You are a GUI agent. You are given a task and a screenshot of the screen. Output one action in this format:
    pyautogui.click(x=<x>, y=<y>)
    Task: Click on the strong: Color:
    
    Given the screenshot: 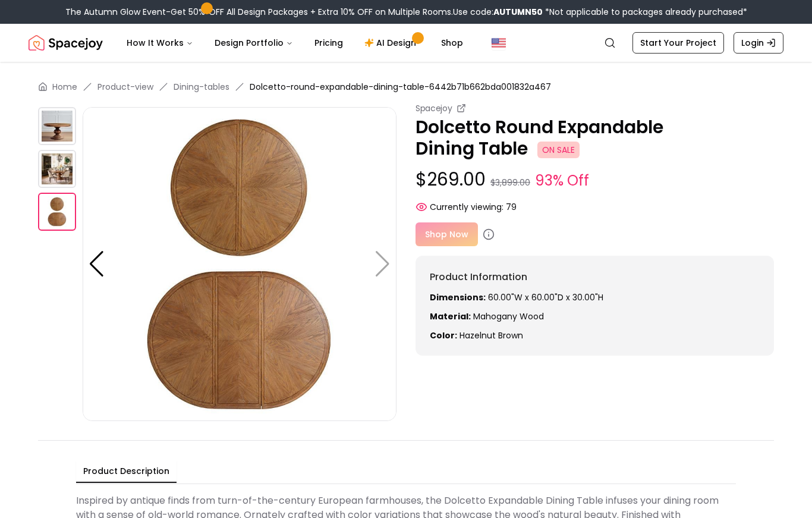 What is the action you would take?
    pyautogui.click(x=444, y=335)
    